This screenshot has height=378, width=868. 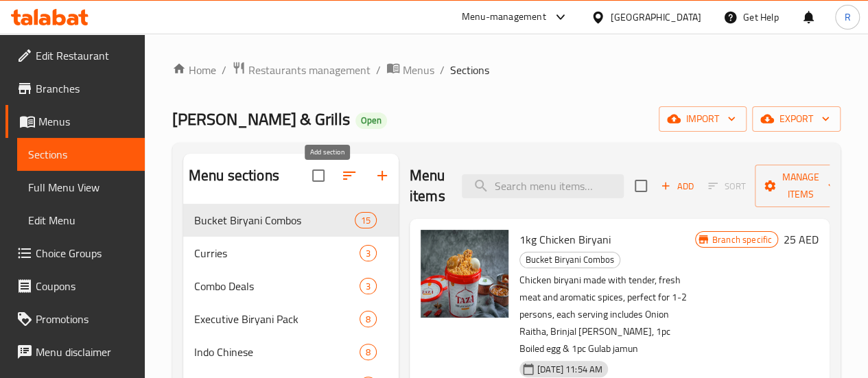 What do you see at coordinates (84, 319) in the screenshot?
I see `span: Promotions` at bounding box center [84, 319].